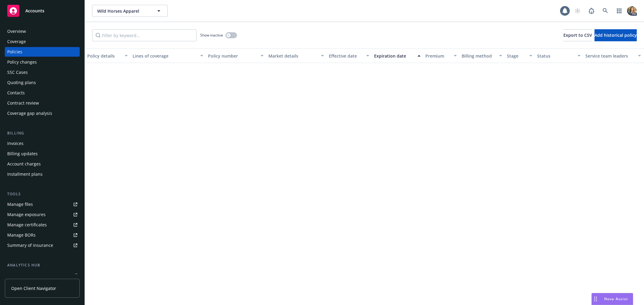 The width and height of the screenshot is (644, 305). I want to click on button: Service team leaders, so click(614, 56).